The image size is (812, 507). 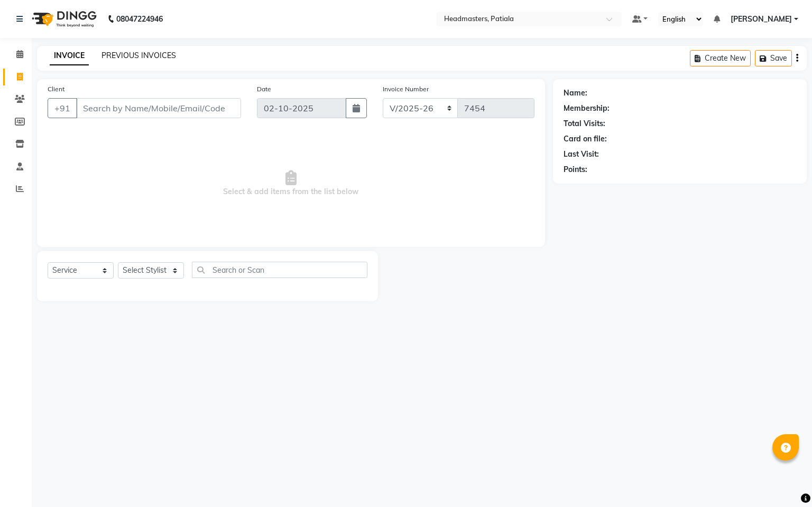 What do you see at coordinates (720, 58) in the screenshot?
I see `button: Create New` at bounding box center [720, 58].